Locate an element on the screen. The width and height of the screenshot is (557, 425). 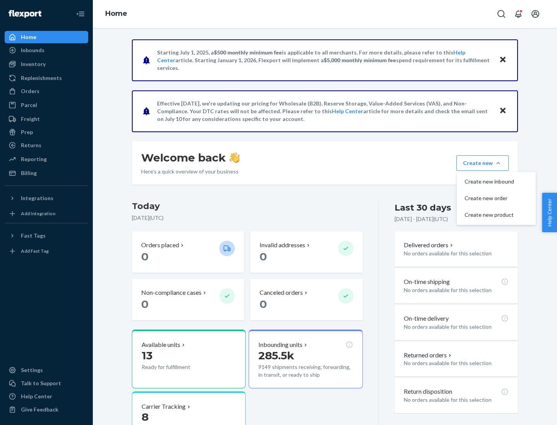
a: Replenishments is located at coordinates (46, 78).